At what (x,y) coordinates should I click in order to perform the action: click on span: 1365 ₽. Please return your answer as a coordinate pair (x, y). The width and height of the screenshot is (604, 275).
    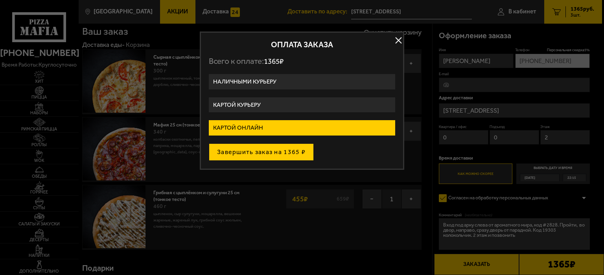
    Looking at the image, I should click on (274, 61).